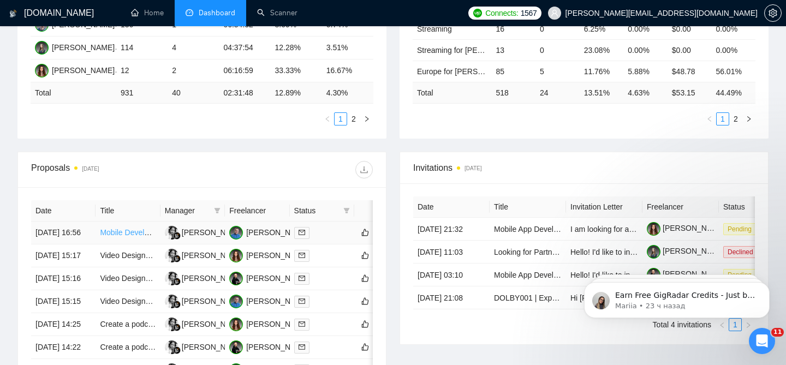 The width and height of the screenshot is (786, 365). I want to click on img: AB, so click(236, 301).